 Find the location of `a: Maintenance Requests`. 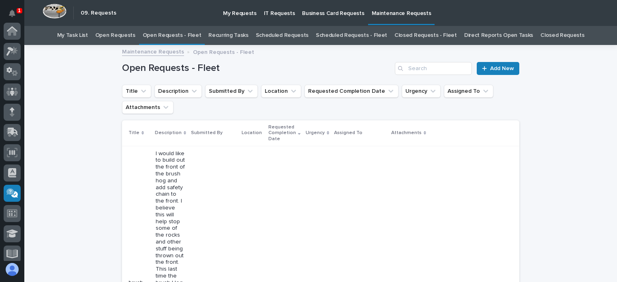

a: Maintenance Requests is located at coordinates (153, 51).